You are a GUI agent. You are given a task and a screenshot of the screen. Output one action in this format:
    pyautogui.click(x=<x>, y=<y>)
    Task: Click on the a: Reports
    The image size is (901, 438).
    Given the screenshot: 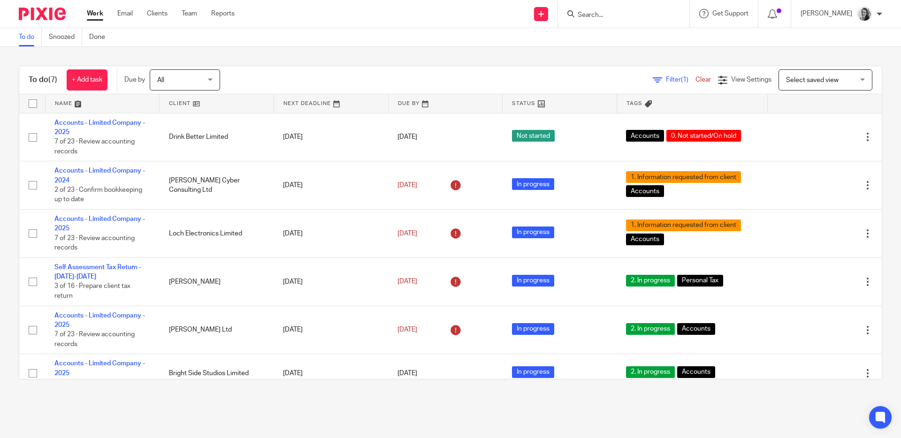 What is the action you would take?
    pyautogui.click(x=223, y=14)
    